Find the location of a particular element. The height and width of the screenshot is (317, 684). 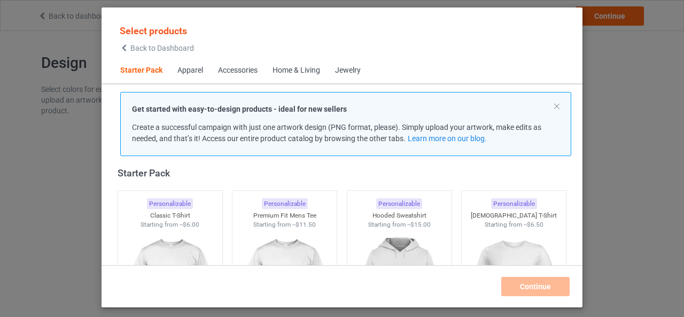

div: Home & Living is located at coordinates (296, 70).